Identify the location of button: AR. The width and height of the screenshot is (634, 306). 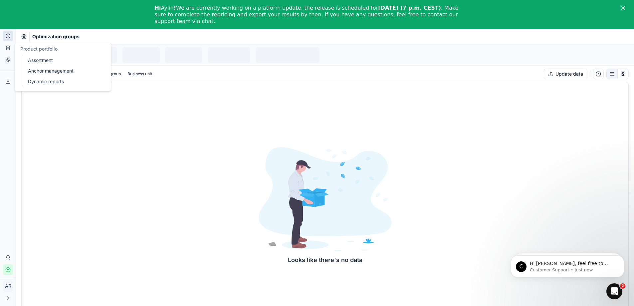
(8, 286).